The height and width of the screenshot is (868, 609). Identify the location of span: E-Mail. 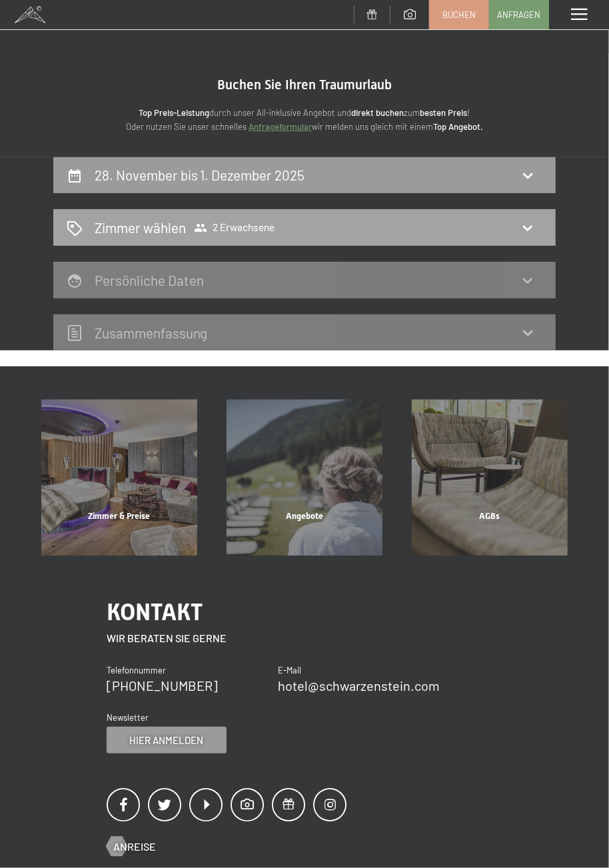
(289, 670).